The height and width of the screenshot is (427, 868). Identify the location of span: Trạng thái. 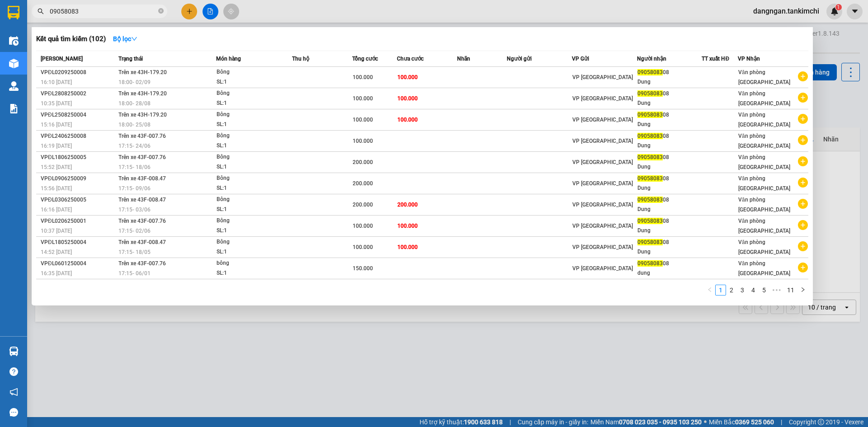
(131, 59).